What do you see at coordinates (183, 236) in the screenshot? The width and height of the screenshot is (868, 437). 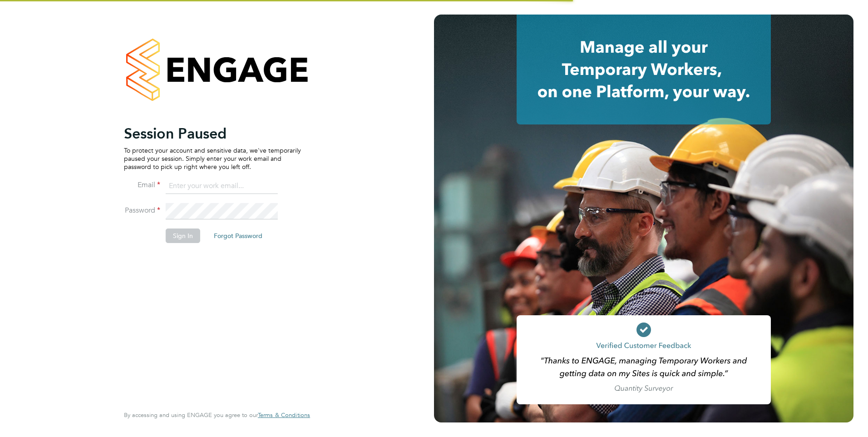 I see `button: Sign In` at bounding box center [183, 236].